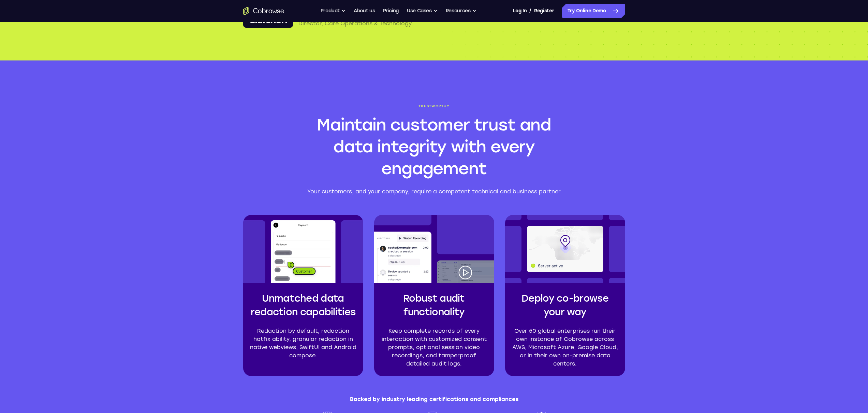 Image resolution: width=868 pixels, height=413 pixels. I want to click on a: About us, so click(364, 11).